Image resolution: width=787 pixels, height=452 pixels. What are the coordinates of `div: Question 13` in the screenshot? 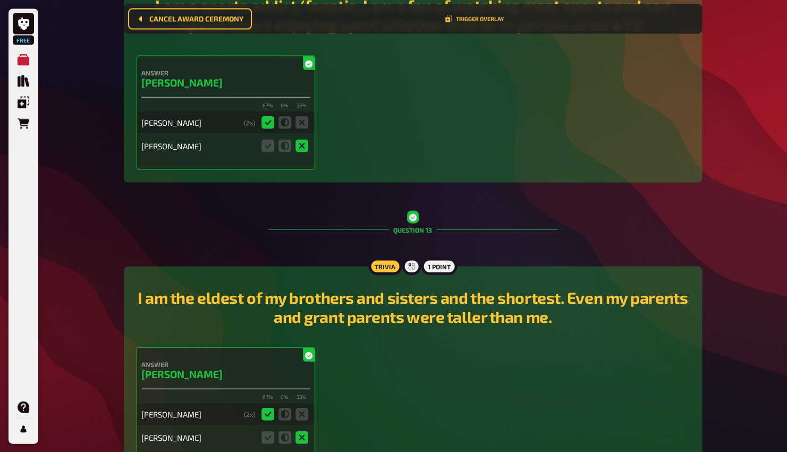 It's located at (413, 230).